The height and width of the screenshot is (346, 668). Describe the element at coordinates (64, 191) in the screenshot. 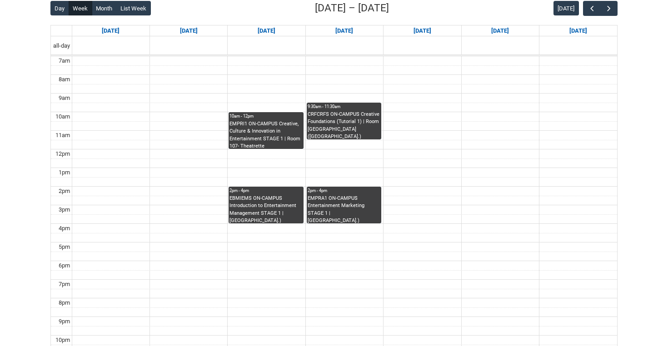

I see `div: 2pm` at that location.